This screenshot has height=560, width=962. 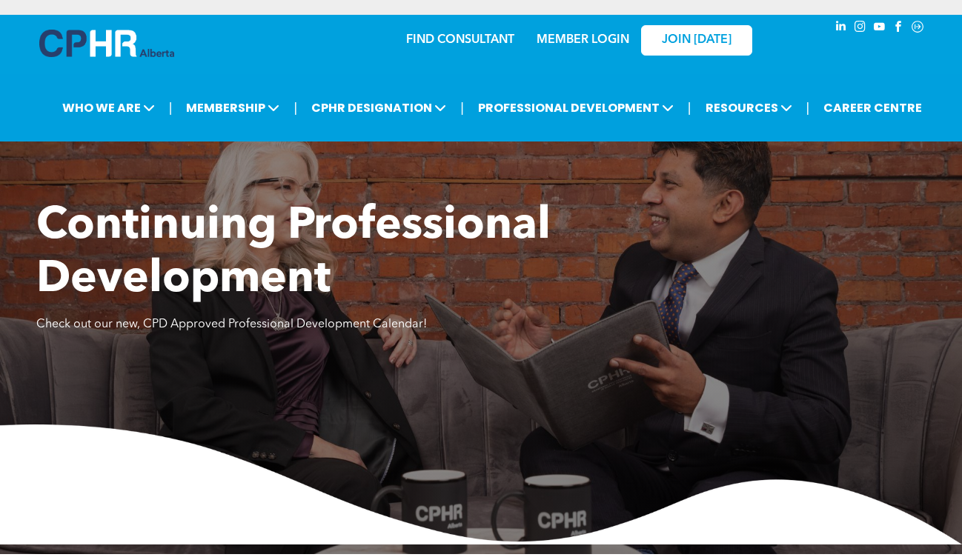 I want to click on span: Continuing Professional Development, so click(x=293, y=253).